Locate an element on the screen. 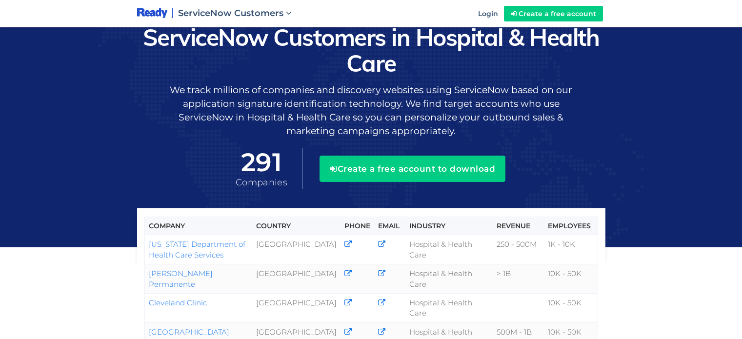 The height and width of the screenshot is (339, 742). th: Revenue is located at coordinates (518, 226).